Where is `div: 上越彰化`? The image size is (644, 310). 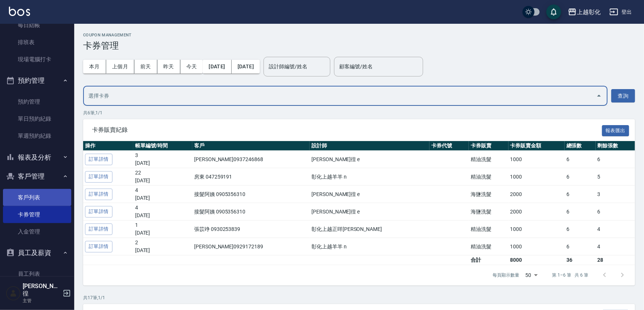 div: 上越彰化 is located at coordinates (589, 12).